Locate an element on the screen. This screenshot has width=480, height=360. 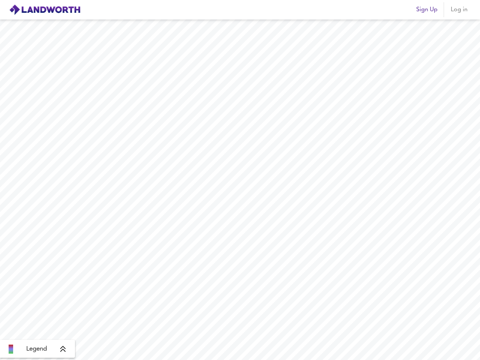
img: logo is located at coordinates (45, 10).